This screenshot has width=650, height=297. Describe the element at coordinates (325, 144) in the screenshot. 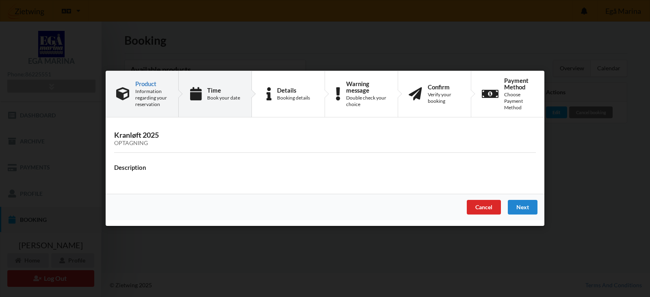

I see `div: Optagning` at that location.